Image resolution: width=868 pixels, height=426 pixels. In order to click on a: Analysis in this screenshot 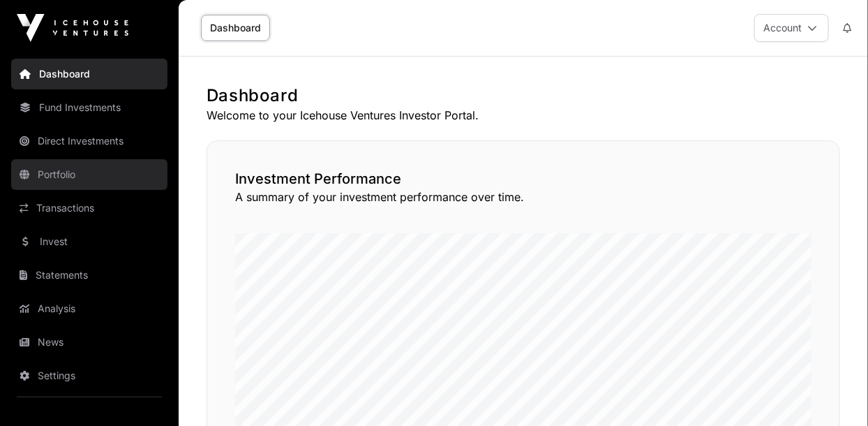, I will do `click(90, 309)`.